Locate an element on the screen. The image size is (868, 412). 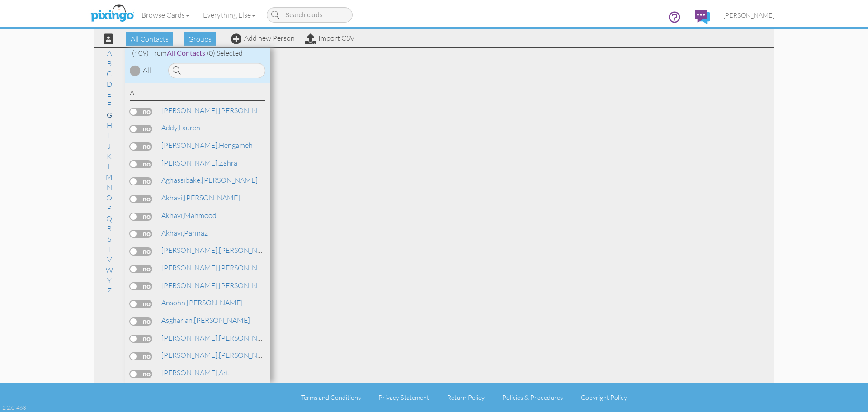
a: Zahra is located at coordinates (199, 163).